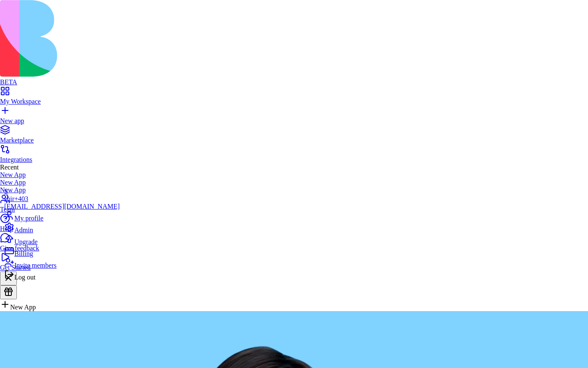 The width and height of the screenshot is (588, 368). Describe the element at coordinates (24, 230) in the screenshot. I see `span: Admin` at that location.